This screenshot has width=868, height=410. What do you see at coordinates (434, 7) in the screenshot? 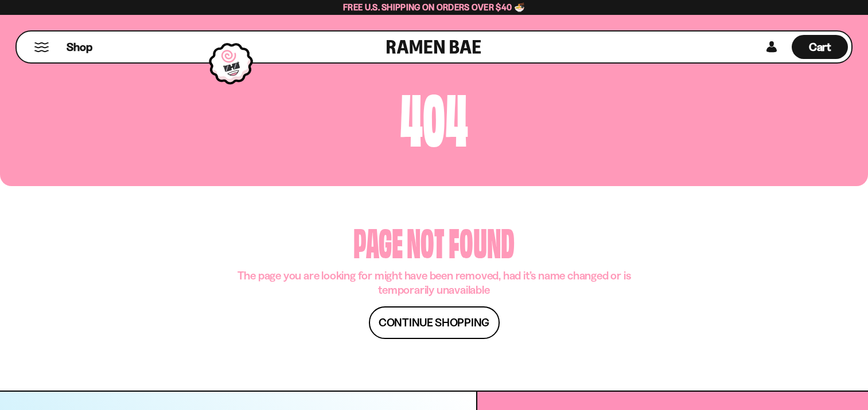
I see `span: Free U.S. Shipping on Orders over $40 🍜` at bounding box center [434, 7].